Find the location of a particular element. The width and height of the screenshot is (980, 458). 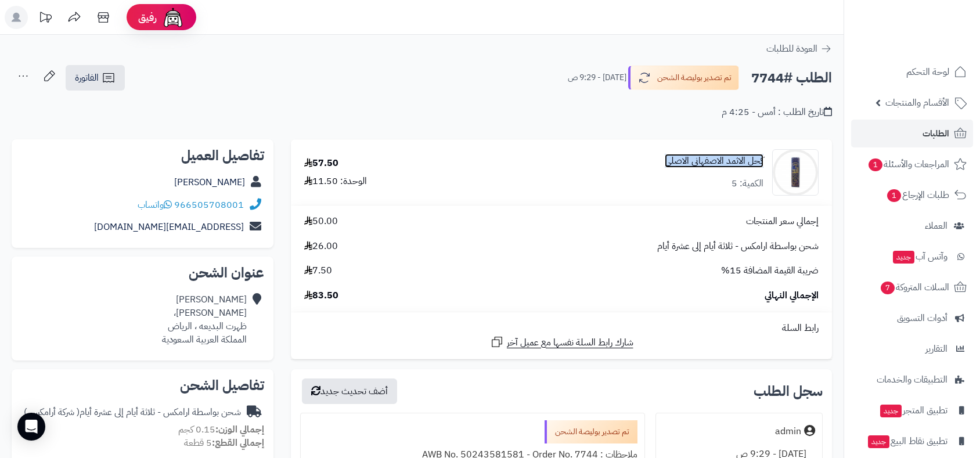

span: ضريبة القيمة المضافة 15% is located at coordinates (770, 270).